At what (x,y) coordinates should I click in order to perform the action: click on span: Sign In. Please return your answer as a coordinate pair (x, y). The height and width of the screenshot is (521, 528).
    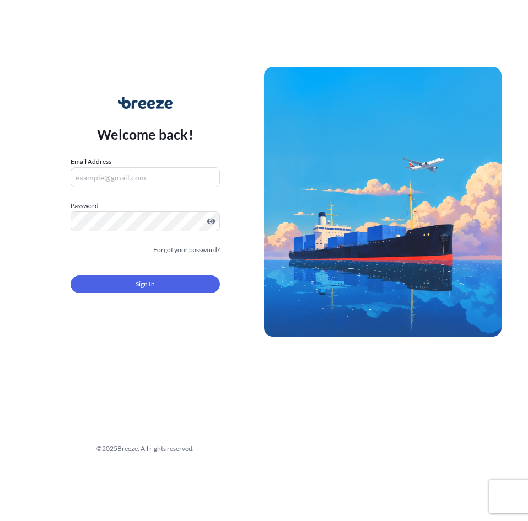
    Looking at the image, I should click on (145, 284).